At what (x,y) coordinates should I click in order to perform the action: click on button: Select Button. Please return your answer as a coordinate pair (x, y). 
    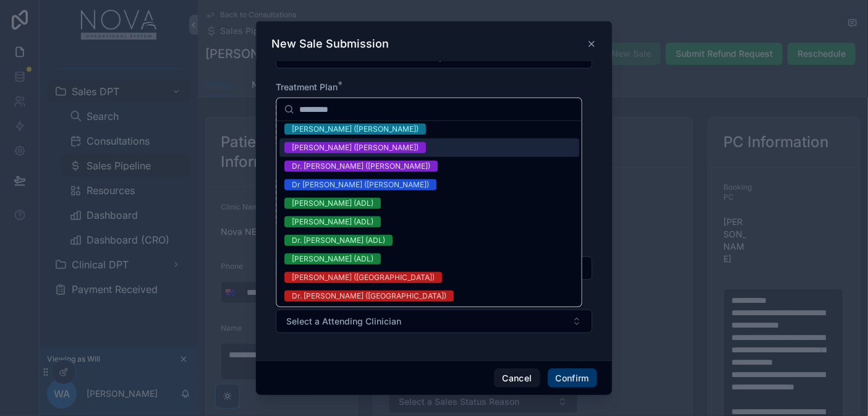
    Looking at the image, I should click on (434, 322).